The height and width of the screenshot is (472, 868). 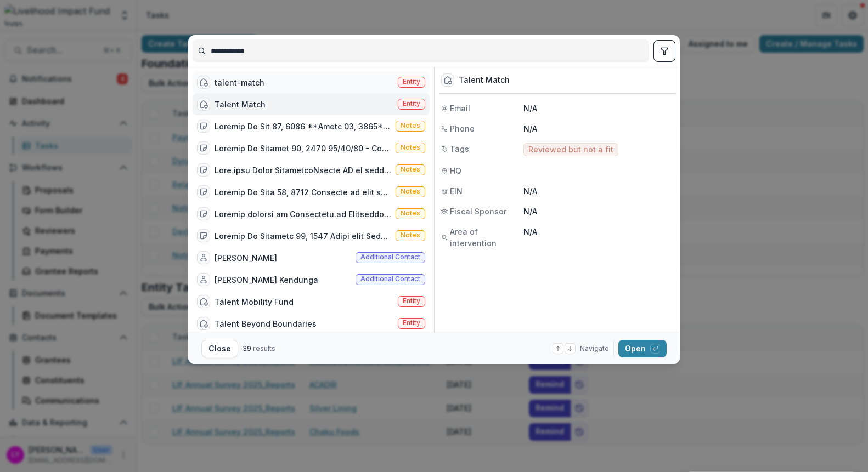 I want to click on span: Email, so click(x=459, y=108).